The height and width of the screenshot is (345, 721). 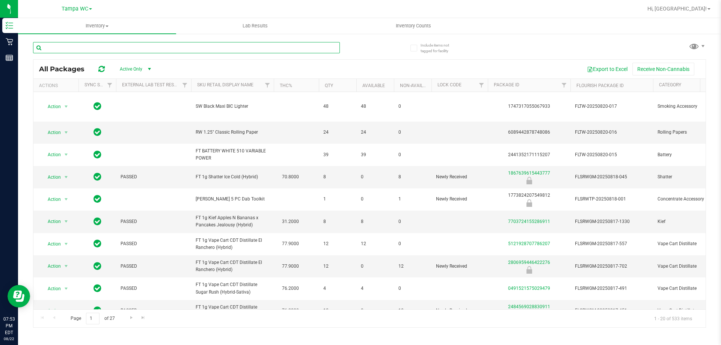 What do you see at coordinates (338, 155) in the screenshot?
I see `span: 39` at bounding box center [338, 155].